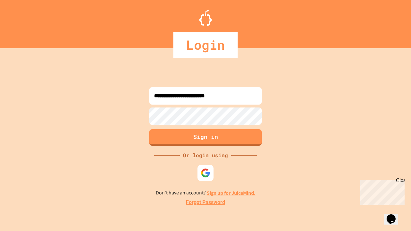 Image resolution: width=411 pixels, height=231 pixels. What do you see at coordinates (206, 193) in the screenshot?
I see `p: Don't have an account?` at bounding box center [206, 193].